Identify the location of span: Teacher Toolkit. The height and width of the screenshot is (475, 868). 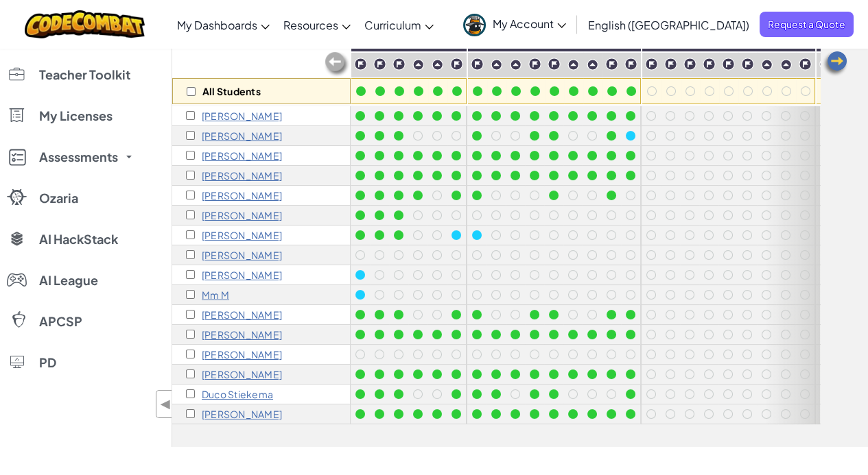
(85, 75).